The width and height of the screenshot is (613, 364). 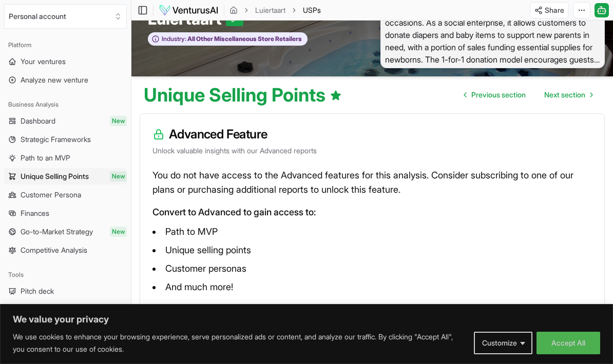 What do you see at coordinates (188, 10) in the screenshot?
I see `img: logo` at bounding box center [188, 10].